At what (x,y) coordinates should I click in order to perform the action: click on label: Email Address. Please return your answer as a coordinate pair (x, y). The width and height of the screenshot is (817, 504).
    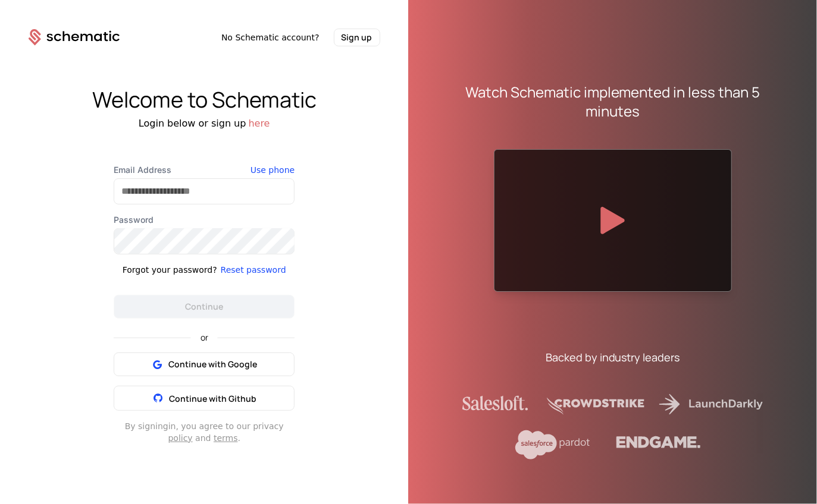
    Looking at the image, I should click on (204, 170).